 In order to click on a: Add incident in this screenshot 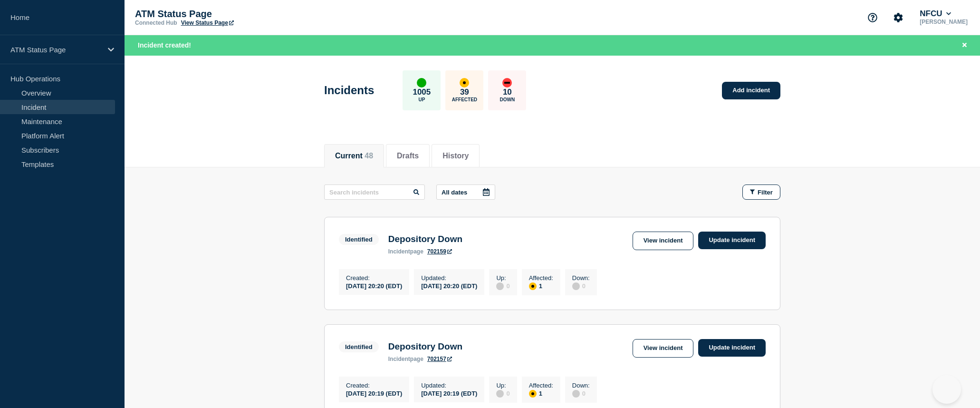, I will do `click(751, 90)`.